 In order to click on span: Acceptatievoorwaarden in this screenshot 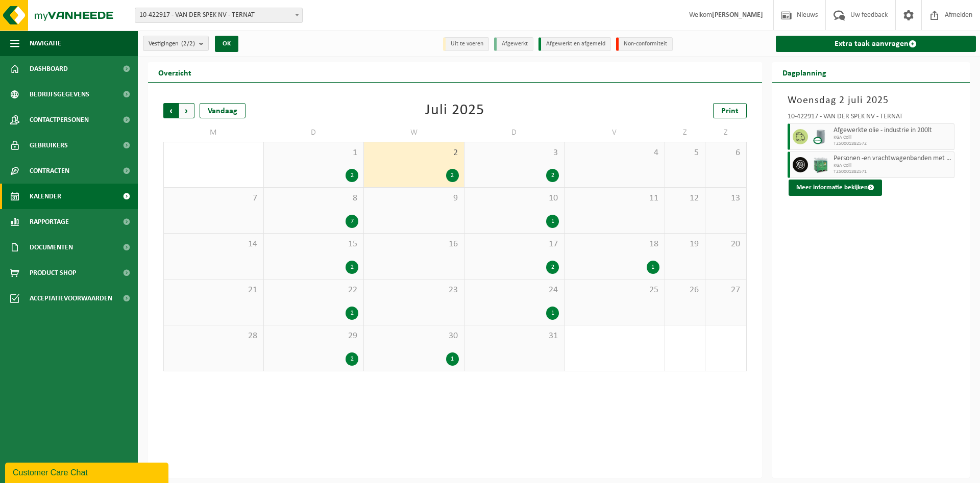, I will do `click(71, 298)`.